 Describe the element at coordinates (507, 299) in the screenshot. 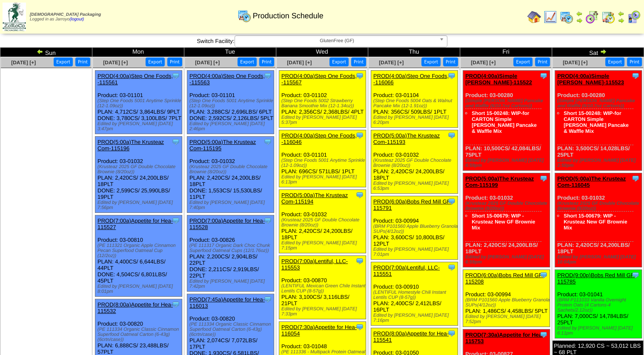

I see `div: Product: 03-00994 PLAN: 1,486CS / 4,458LBS / 5PLT` at that location.